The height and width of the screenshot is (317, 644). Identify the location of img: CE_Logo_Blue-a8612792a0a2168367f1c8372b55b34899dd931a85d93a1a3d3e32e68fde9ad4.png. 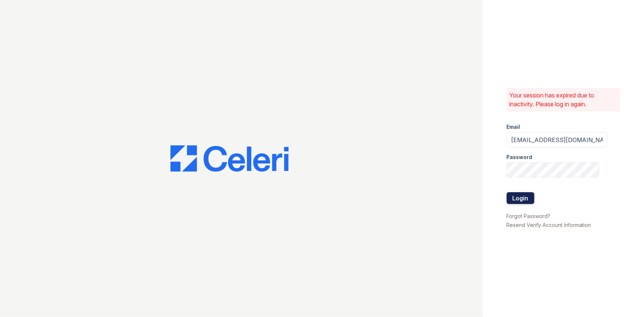
(230, 158).